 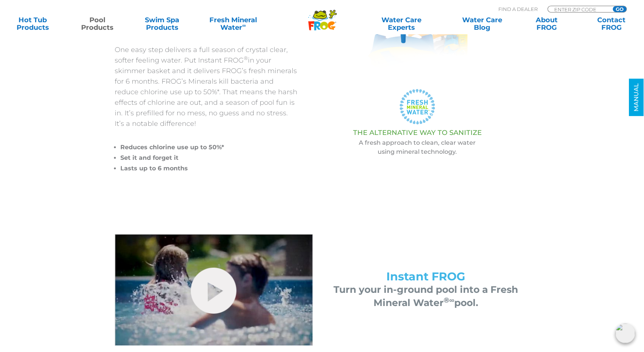 What do you see at coordinates (611, 24) in the screenshot?
I see `a: ContactFROG` at bounding box center [611, 24].